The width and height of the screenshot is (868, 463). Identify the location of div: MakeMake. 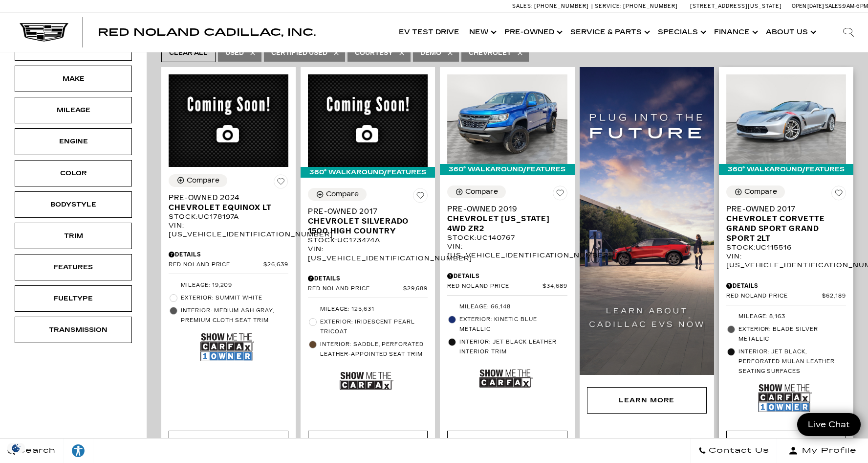
(73, 79).